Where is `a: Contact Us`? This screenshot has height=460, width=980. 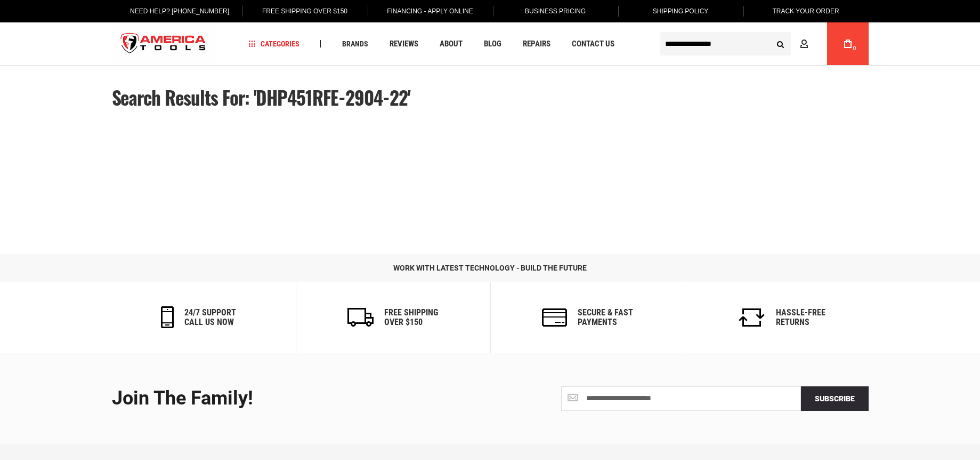 a: Contact Us is located at coordinates (593, 43).